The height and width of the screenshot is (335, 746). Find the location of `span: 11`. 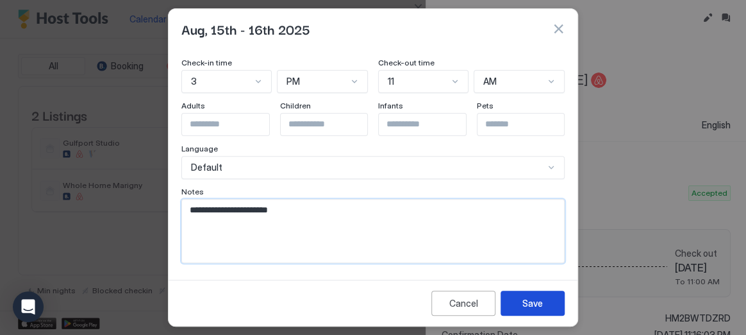

span: 11 is located at coordinates (391, 81).